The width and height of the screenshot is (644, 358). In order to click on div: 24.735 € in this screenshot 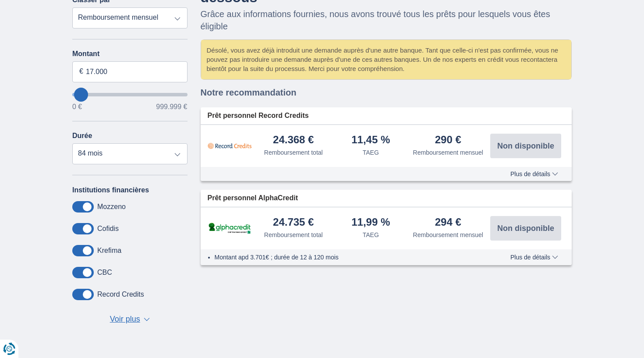, I will do `click(293, 223)`.